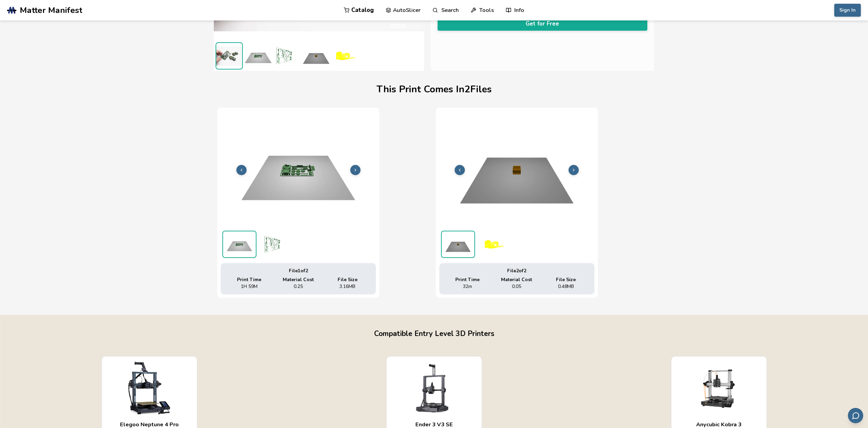 The height and width of the screenshot is (428, 868). Describe the element at coordinates (434, 425) in the screenshot. I see `h3: Ender 3 V3 SE` at that location.